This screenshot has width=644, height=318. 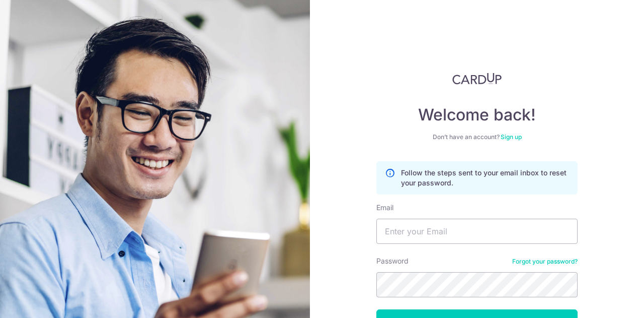 What do you see at coordinates (392, 261) in the screenshot?
I see `label: Password` at bounding box center [392, 261].